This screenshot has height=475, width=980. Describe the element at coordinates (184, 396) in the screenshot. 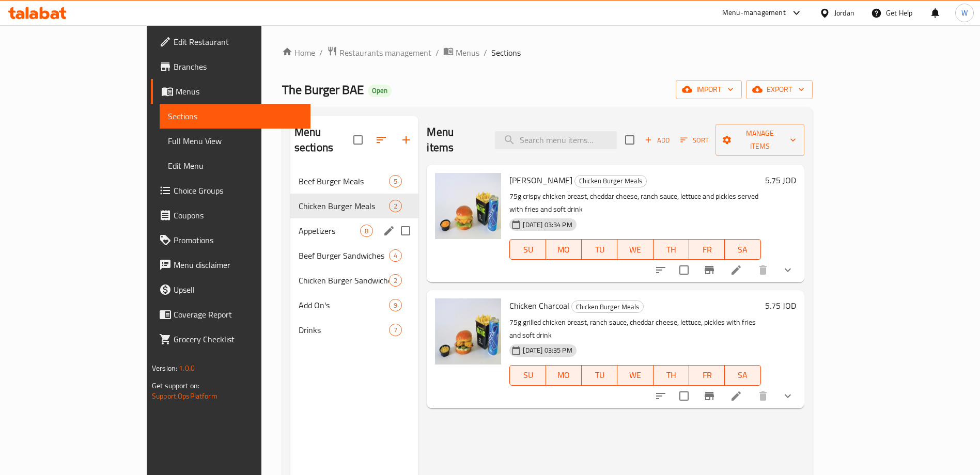

I see `a: Support.OpsPlatform` at that location.